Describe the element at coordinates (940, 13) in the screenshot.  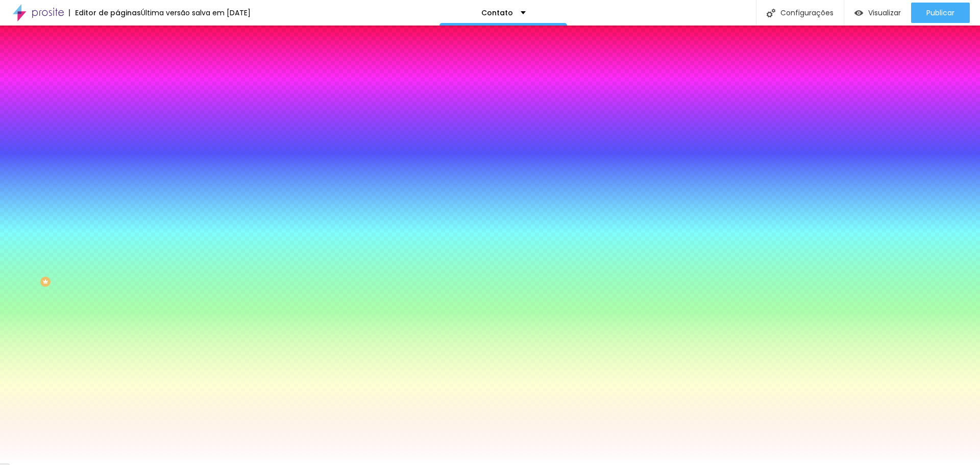
I see `button: Publicar` at that location.